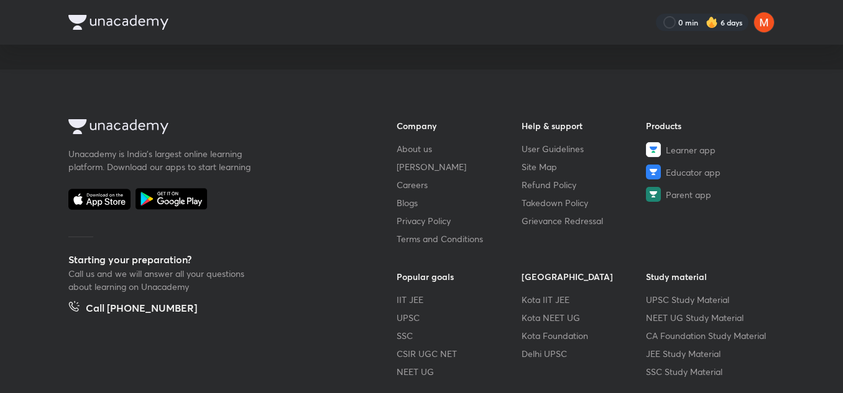  I want to click on a: JEE Study Material, so click(708, 354).